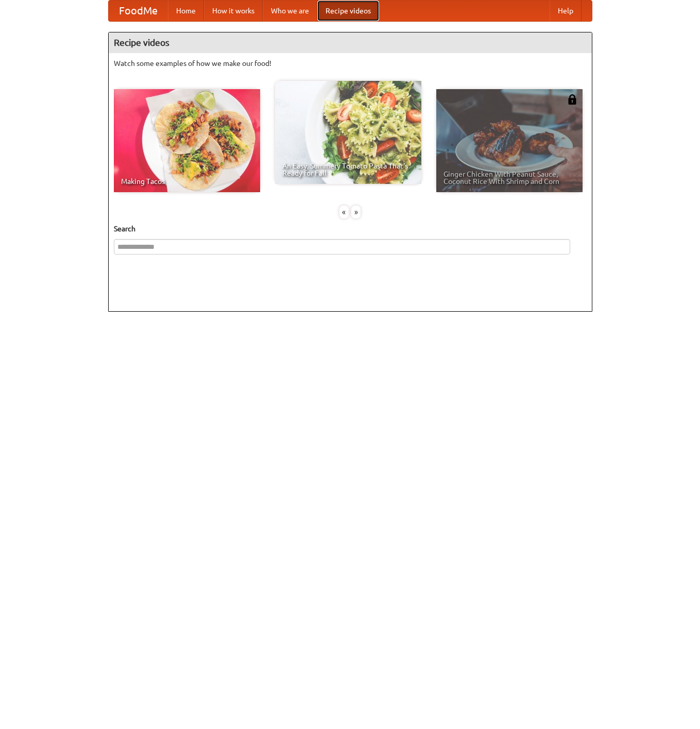 The height and width of the screenshot is (729, 700). Describe the element at coordinates (187, 182) in the screenshot. I see `span: Making Tacos` at that location.